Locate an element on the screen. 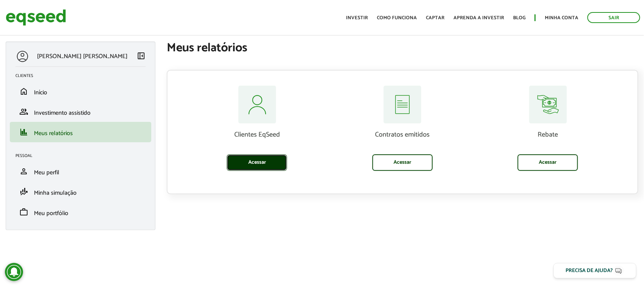 The height and width of the screenshot is (286, 644). a: homeInício is located at coordinates (81, 92).